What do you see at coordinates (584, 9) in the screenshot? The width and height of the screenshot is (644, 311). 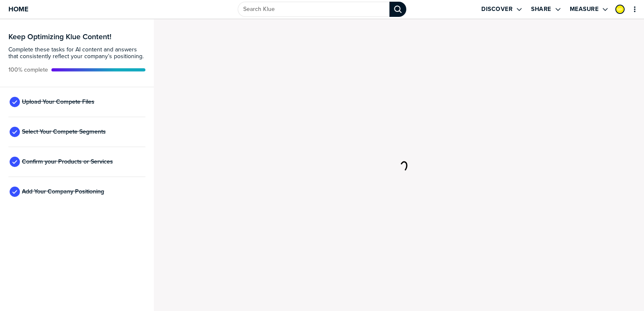 I see `label: Measure` at bounding box center [584, 9].